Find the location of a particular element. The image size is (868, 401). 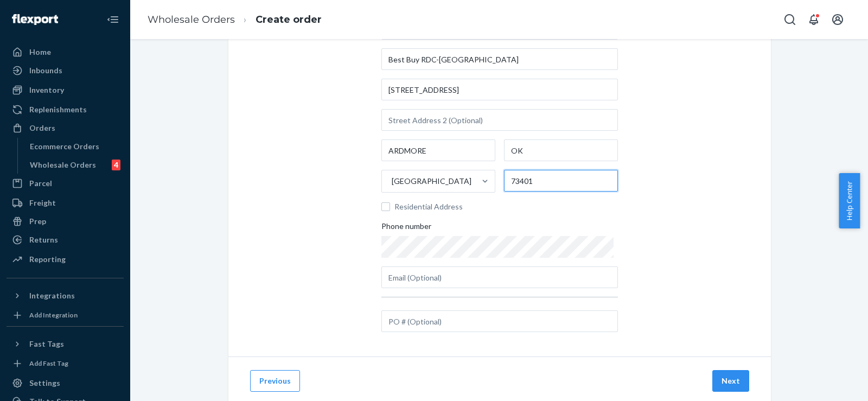

a: Reporting is located at coordinates (65, 259).